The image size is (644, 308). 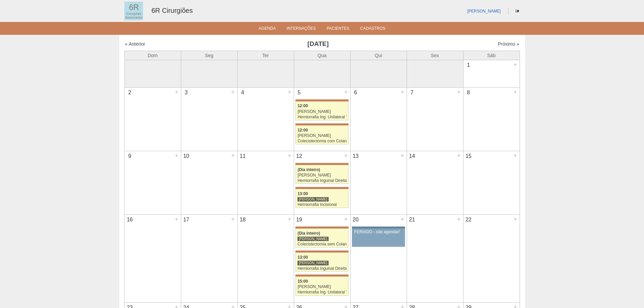 What do you see at coordinates (322, 55) in the screenshot?
I see `th: Qua` at bounding box center [322, 55].